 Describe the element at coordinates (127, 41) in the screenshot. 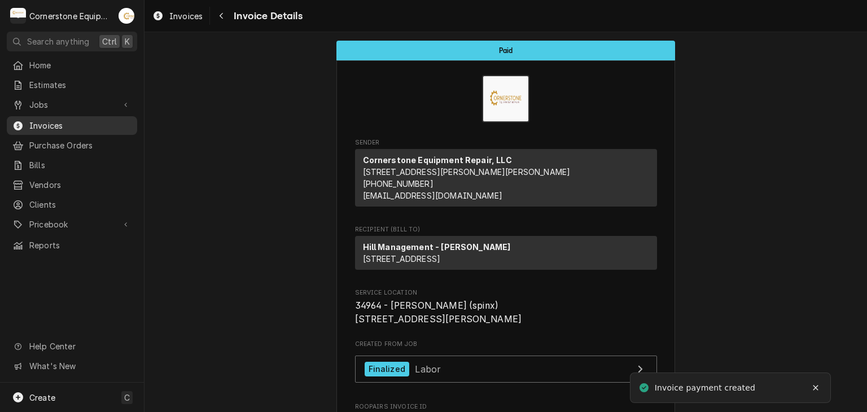

I see `span: K` at that location.